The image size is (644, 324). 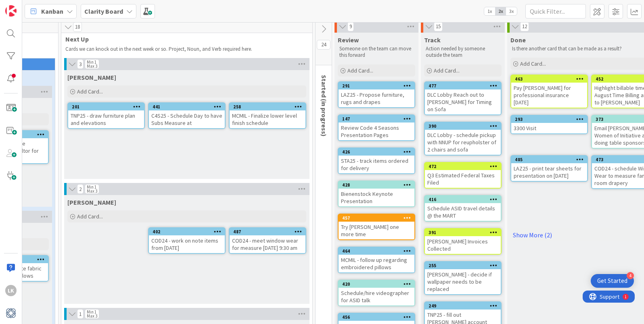 I want to click on div: 255, so click(x=464, y=266).